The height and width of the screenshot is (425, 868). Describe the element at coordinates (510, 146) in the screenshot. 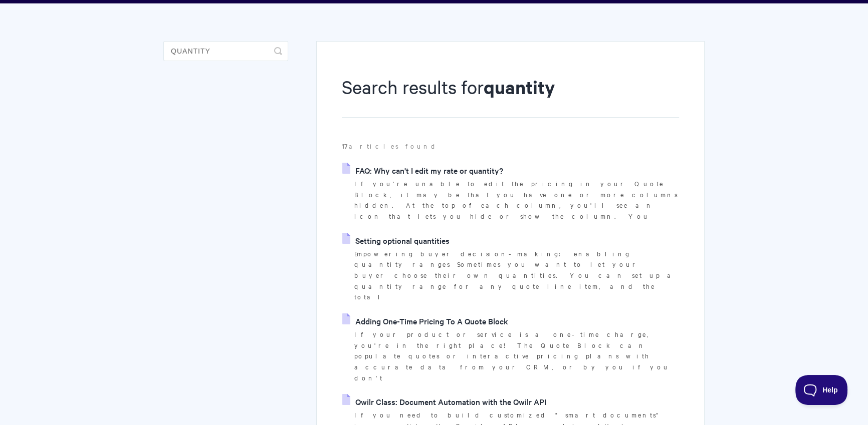

I see `p: articles found` at that location.